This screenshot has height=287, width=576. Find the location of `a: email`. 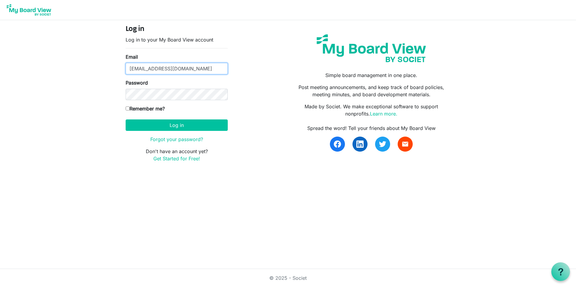

a: email is located at coordinates (405, 144).